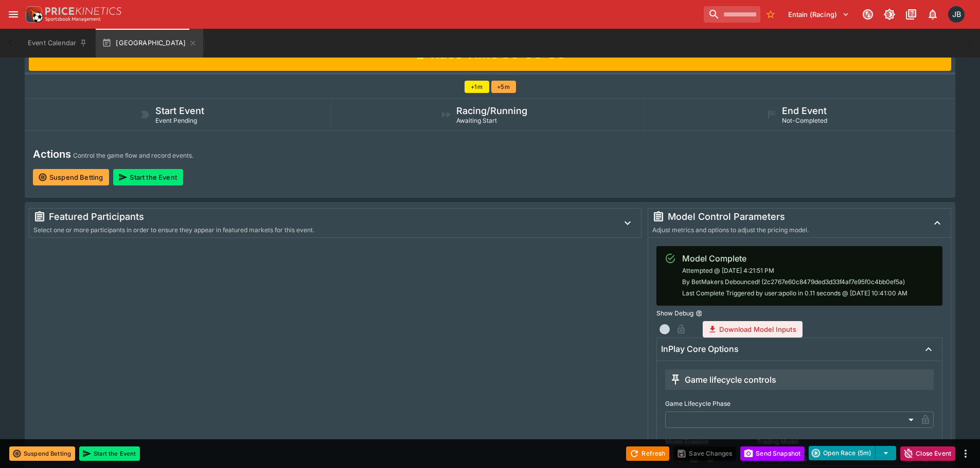 This screenshot has width=980, height=468. I want to click on button: No Bookmarks, so click(771, 15).